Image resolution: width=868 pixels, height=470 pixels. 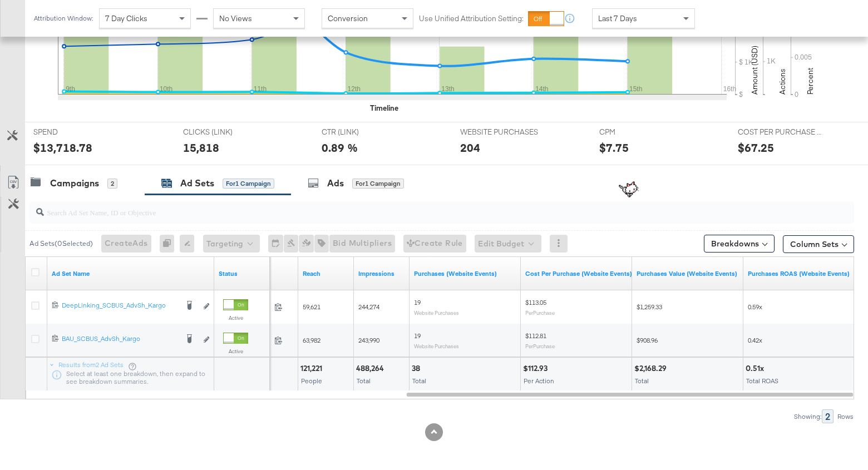 I want to click on div: 0.89 %, so click(x=340, y=148).